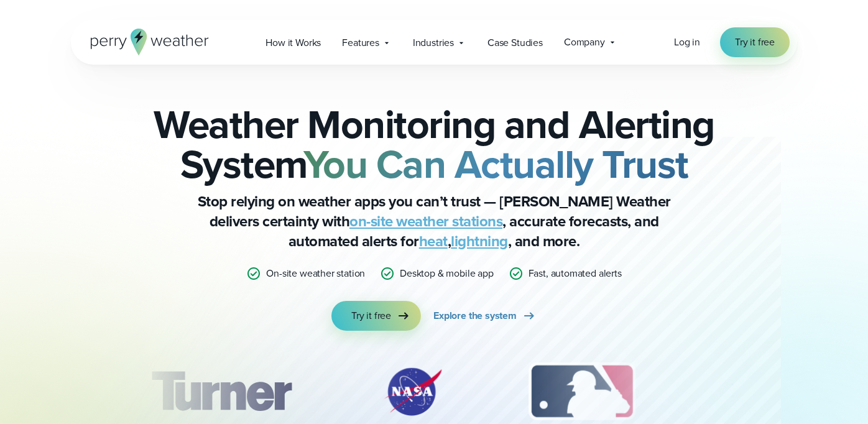 The image size is (868, 424). What do you see at coordinates (293, 42) in the screenshot?
I see `a: How it Works` at bounding box center [293, 42].